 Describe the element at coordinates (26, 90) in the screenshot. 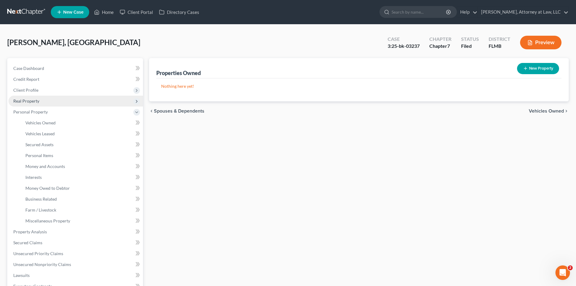

I see `span: Client Profile` at that location.